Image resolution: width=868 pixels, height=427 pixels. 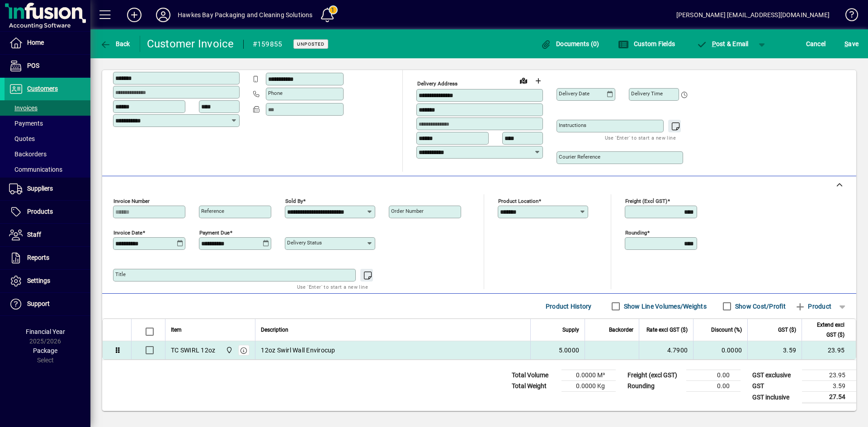 I want to click on mat-label: Order number, so click(x=407, y=211).